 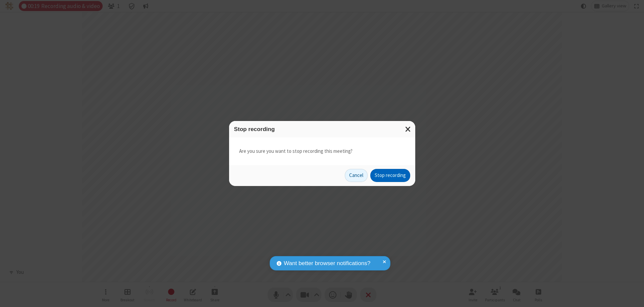 What do you see at coordinates (322, 151) in the screenshot?
I see `div: Are you sure you want to stop recording this meeting?` at bounding box center [322, 151].